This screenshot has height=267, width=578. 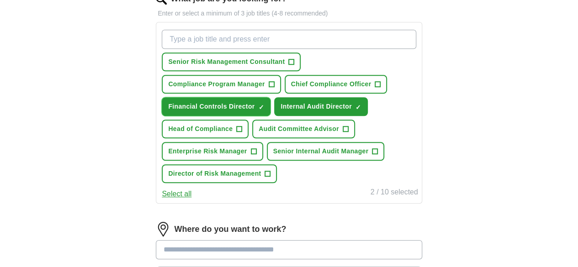 I want to click on button: Compliance Program Manager, so click(x=221, y=84).